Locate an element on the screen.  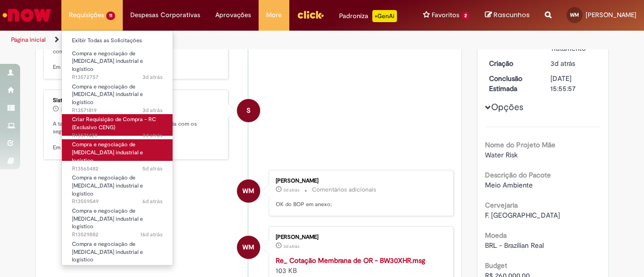
img: ServiceNow is located at coordinates (27, 15).